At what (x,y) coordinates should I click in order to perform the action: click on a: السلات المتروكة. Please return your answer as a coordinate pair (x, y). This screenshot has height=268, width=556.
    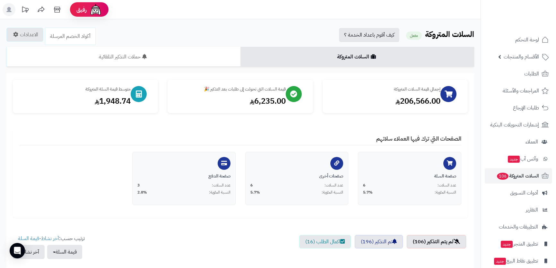
    Looking at the image, I should click on (357, 57).